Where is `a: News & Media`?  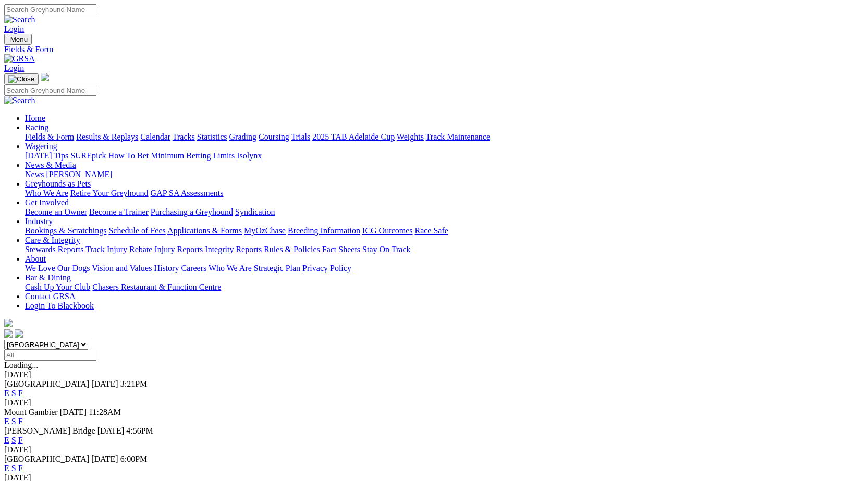
a: News & Media is located at coordinates (51, 165).